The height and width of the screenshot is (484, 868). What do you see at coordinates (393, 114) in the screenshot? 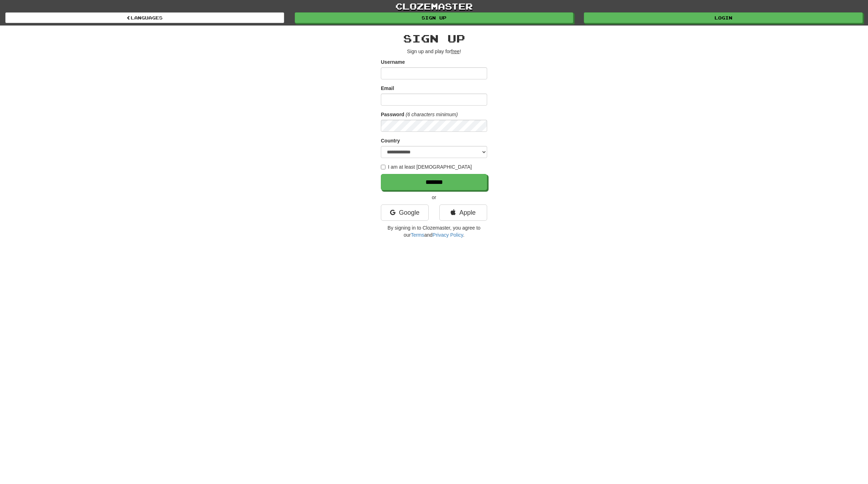
I see `label: Password` at bounding box center [393, 114].